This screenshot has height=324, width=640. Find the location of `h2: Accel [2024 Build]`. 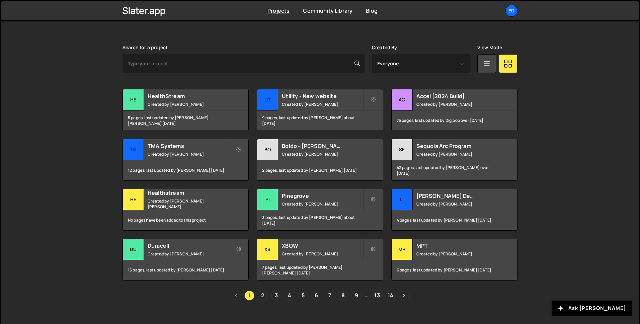

h2: Accel [2024 Build] is located at coordinates (456, 96).